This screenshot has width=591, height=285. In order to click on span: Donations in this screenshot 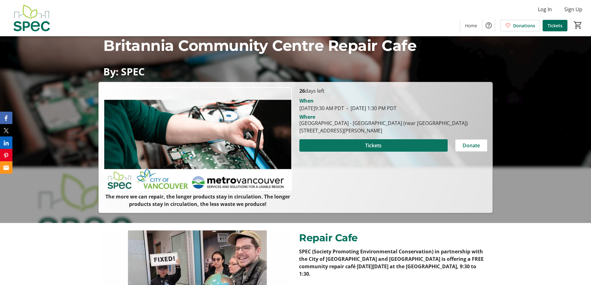, I will do `click(524, 25)`.